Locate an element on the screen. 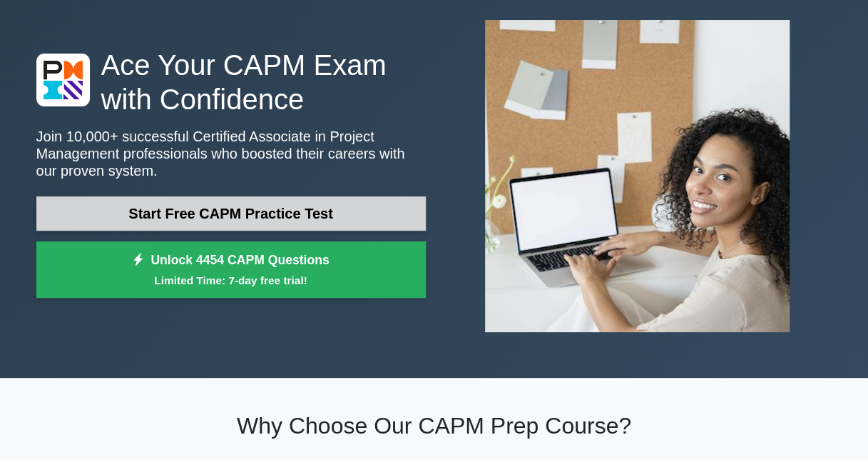 The height and width of the screenshot is (460, 868). a: Start Free CAPM Practice Test is located at coordinates (231, 213).